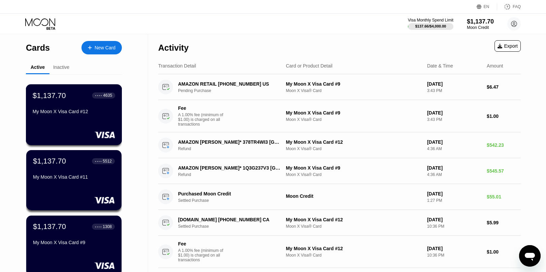  Describe the element at coordinates (74, 115) in the screenshot. I see `div: $1,137.70● ● ● ●4635My Moon X Visa Card #12` at that location.